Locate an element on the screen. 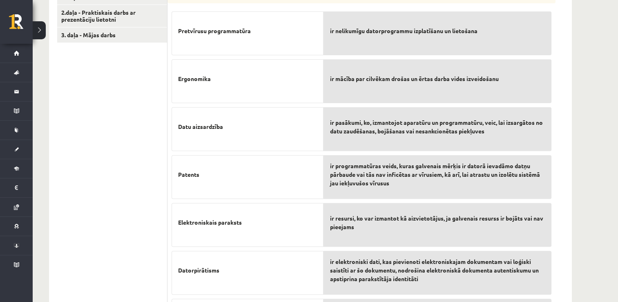 Image resolution: width=618 pixels, height=302 pixels. a: Rīgas 1. Tālmācības vidusskola is located at coordinates (21, 25).